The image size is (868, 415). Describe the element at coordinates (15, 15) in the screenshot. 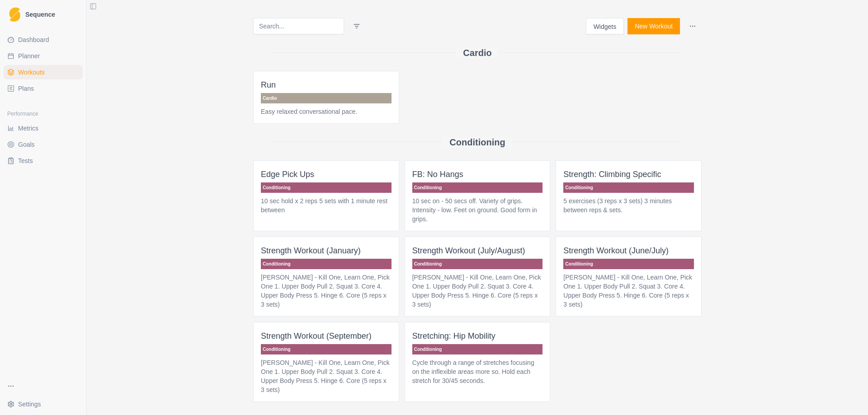

I see `img: Logo` at that location.